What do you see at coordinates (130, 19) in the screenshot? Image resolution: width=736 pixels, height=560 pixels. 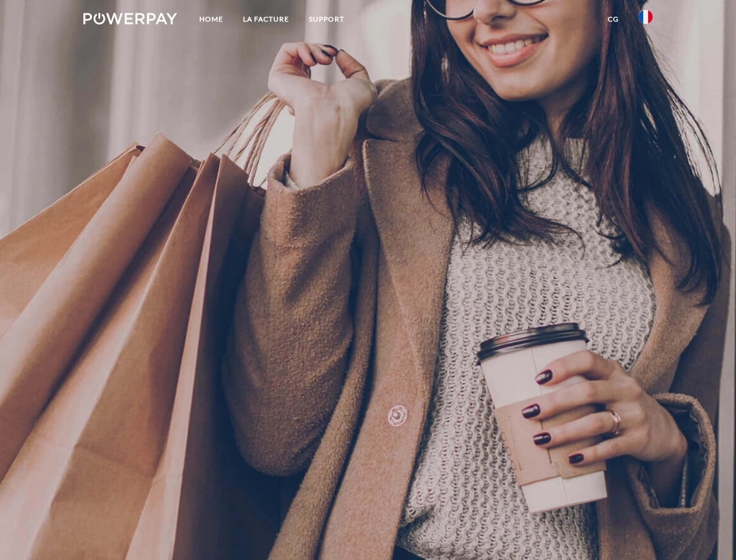 I see `img: logo-powerpay-white.svg` at bounding box center [130, 19].